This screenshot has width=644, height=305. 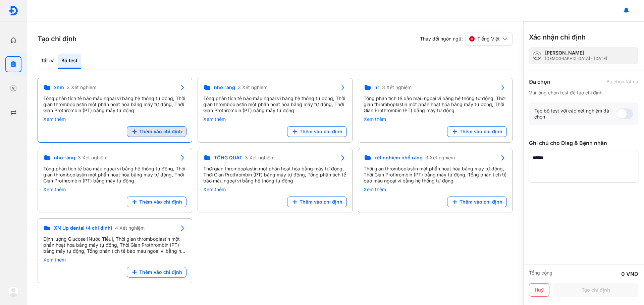 I want to click on span: xnm, so click(x=59, y=87).